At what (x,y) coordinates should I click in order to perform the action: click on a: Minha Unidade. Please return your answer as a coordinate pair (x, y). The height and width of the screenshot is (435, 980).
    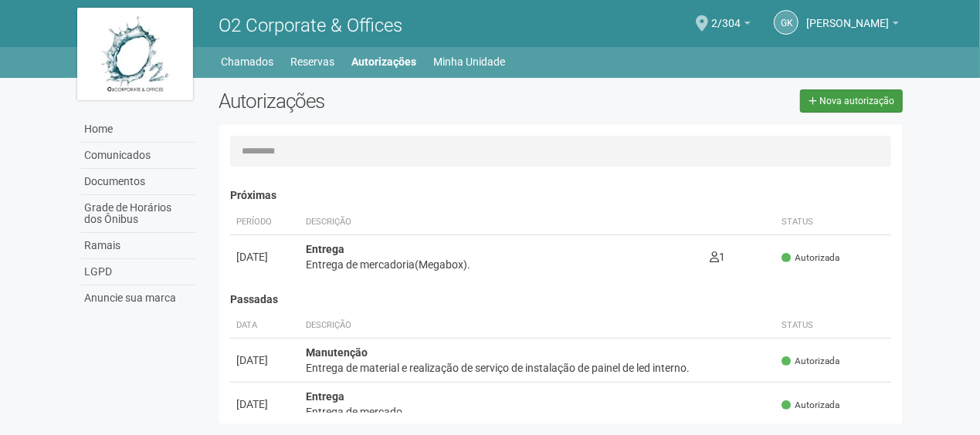
    Looking at the image, I should click on (469, 62).